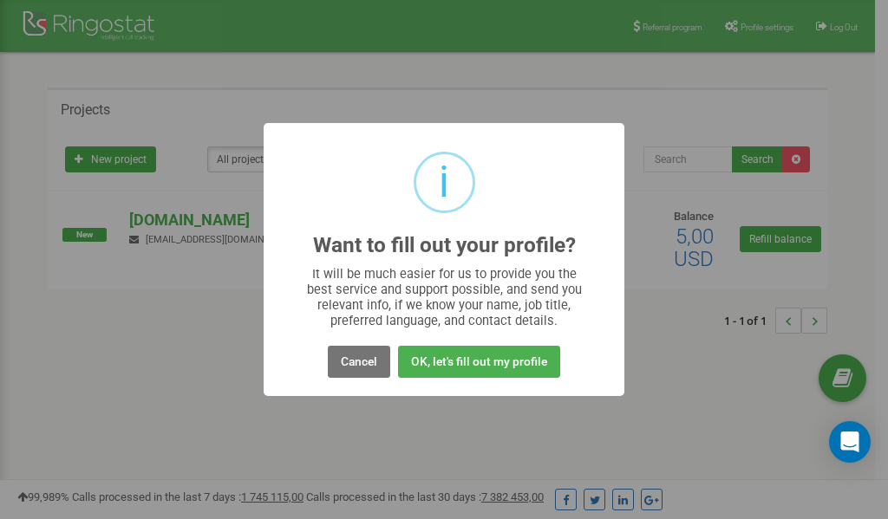 The image size is (888, 519). What do you see at coordinates (479, 362) in the screenshot?
I see `button: OK, let's fill out my profile` at bounding box center [479, 362].